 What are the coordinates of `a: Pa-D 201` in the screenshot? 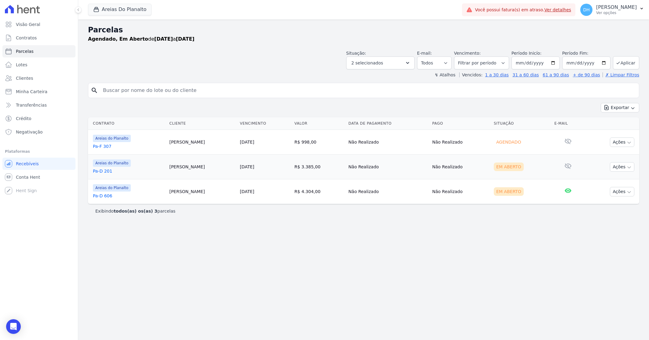 It's located at (129, 171).